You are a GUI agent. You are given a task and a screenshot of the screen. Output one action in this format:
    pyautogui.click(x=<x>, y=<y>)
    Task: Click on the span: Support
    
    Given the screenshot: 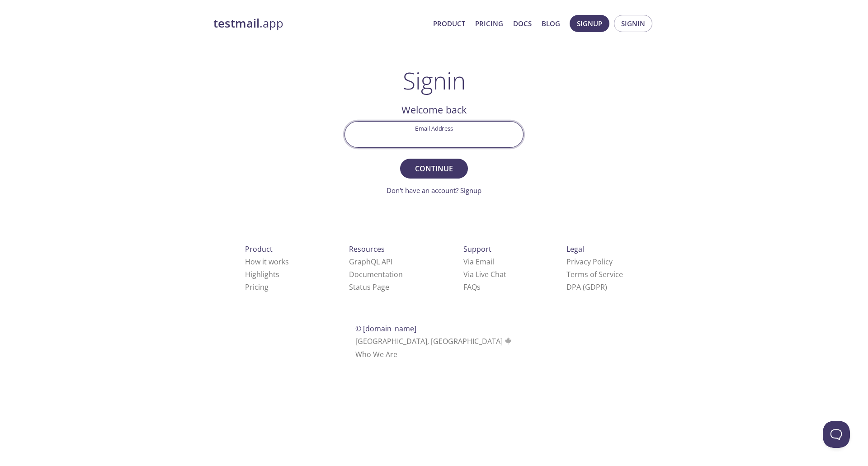 What is the action you would take?
    pyautogui.click(x=477, y=249)
    